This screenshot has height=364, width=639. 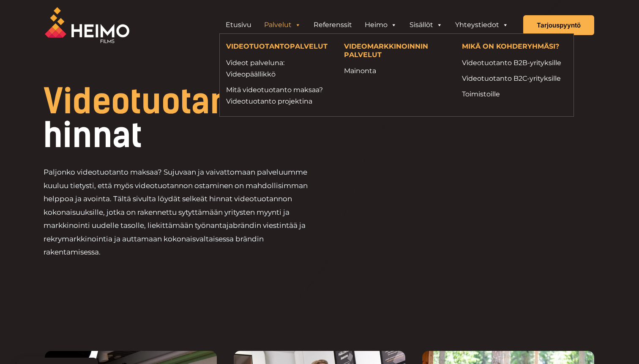 I want to click on a: Mitä videotuotanto maksaa?Videotuotanto projektina, so click(x=279, y=95).